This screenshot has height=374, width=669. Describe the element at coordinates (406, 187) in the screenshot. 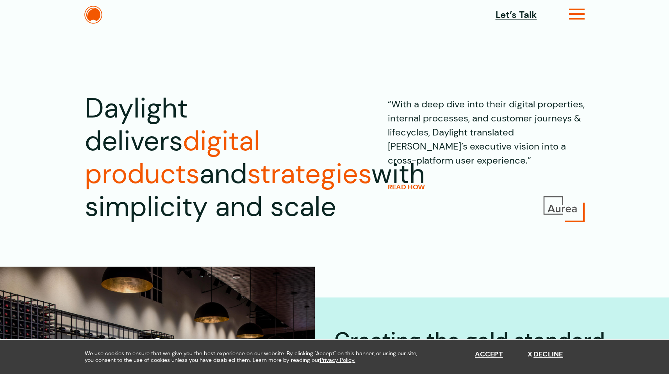

I see `span: READ HOW` at that location.